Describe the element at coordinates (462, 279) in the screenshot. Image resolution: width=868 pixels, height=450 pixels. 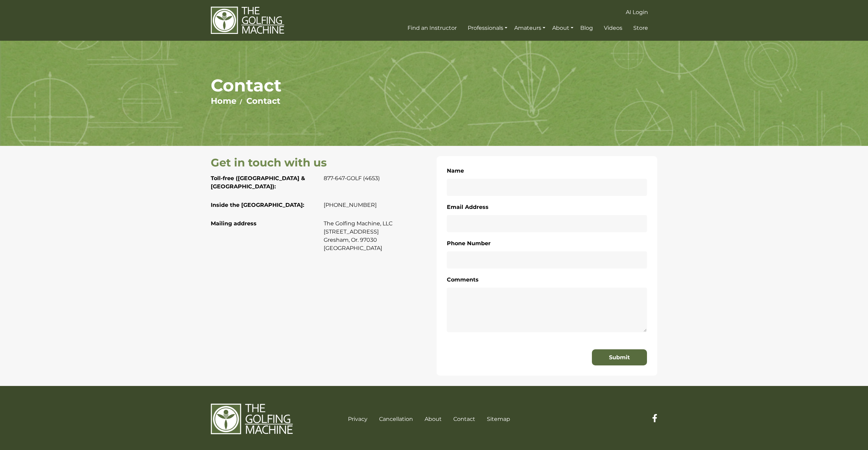
I see `label: Comments` at that location.